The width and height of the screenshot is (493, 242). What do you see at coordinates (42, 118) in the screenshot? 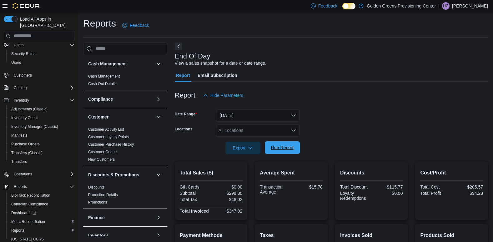
I see `span: Inventory Count` at bounding box center [42, 118].